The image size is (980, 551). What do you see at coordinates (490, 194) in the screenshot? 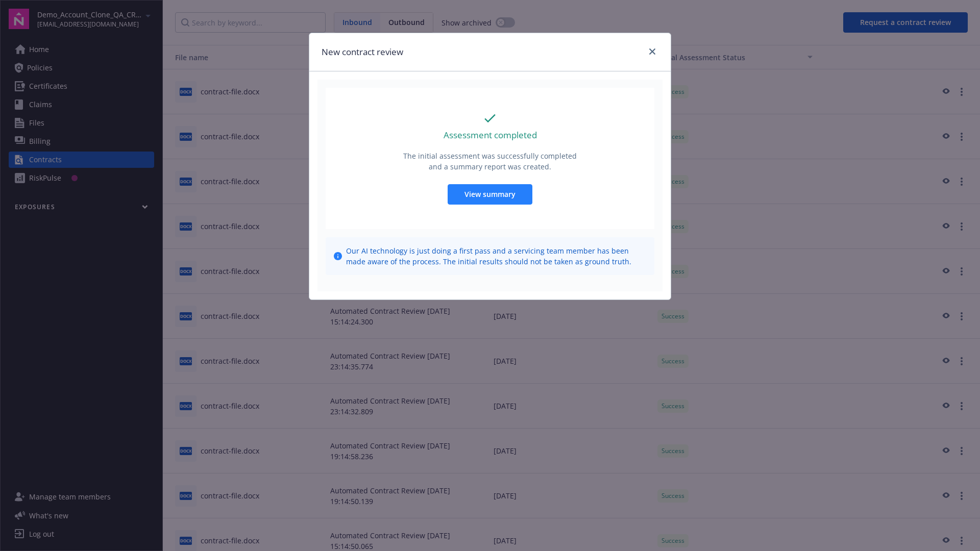
I see `button: View summary` at bounding box center [490, 194].